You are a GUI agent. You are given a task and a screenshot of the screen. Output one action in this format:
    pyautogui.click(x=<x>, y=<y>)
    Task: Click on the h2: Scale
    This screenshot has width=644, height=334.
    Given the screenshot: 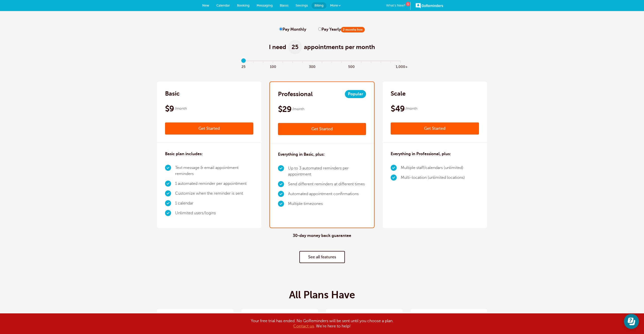 What is the action you would take?
    pyautogui.click(x=398, y=94)
    